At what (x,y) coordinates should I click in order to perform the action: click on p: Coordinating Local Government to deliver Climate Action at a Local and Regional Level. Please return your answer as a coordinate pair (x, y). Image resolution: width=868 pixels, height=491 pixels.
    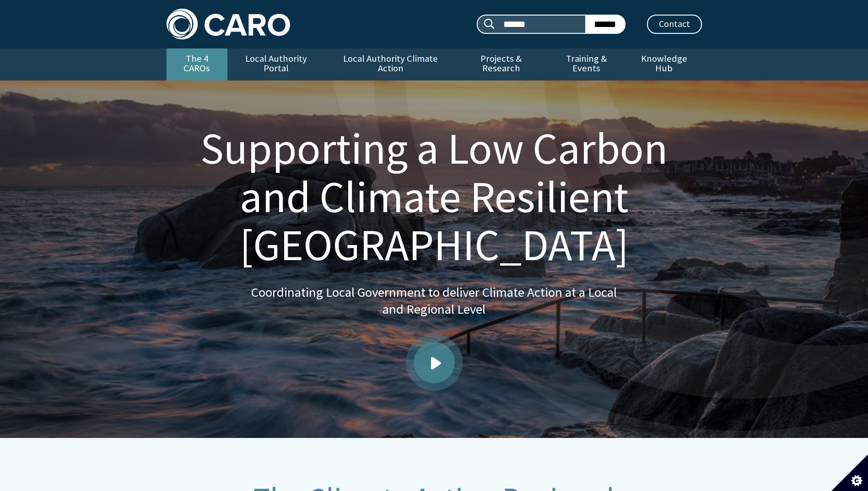
    Looking at the image, I should click on (434, 301).